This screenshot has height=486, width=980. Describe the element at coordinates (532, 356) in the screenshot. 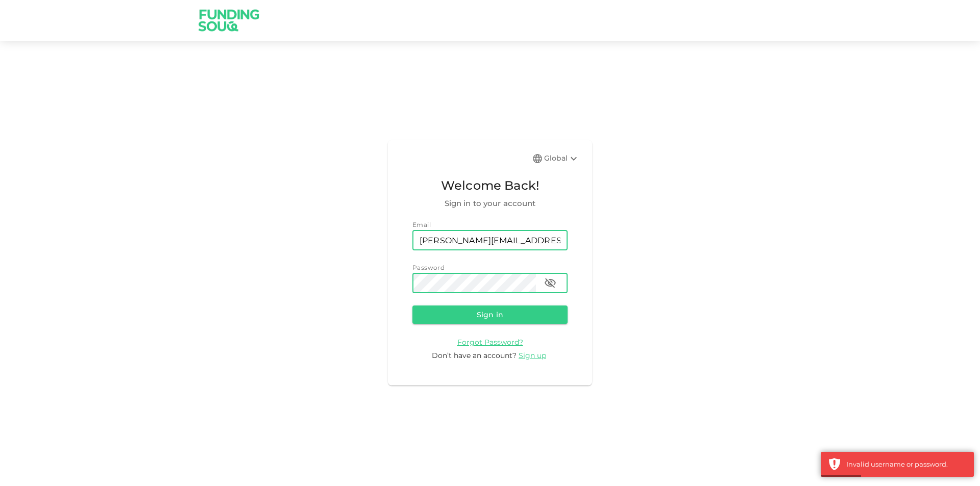

I see `span: Sign up` at that location.